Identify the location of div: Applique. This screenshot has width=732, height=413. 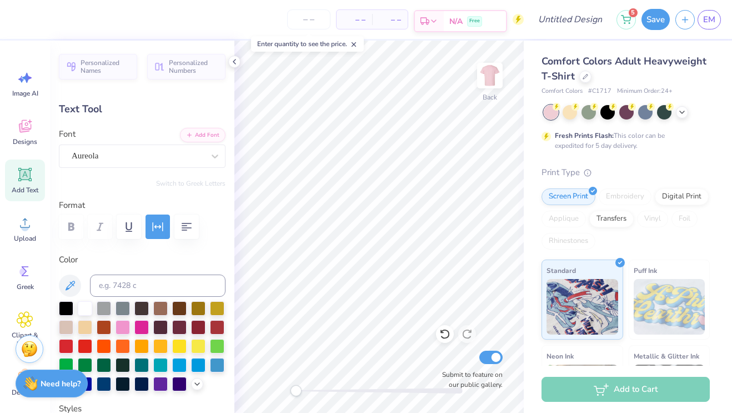
(564, 219).